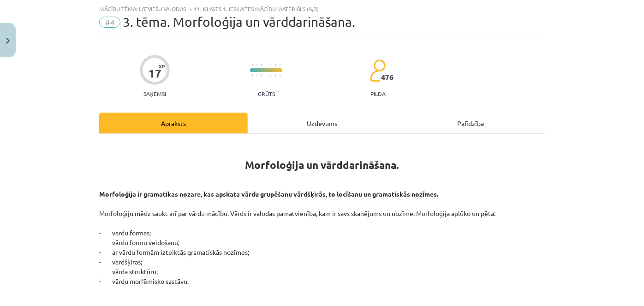 The width and height of the screenshot is (644, 306). I want to click on div: 17, so click(155, 73).